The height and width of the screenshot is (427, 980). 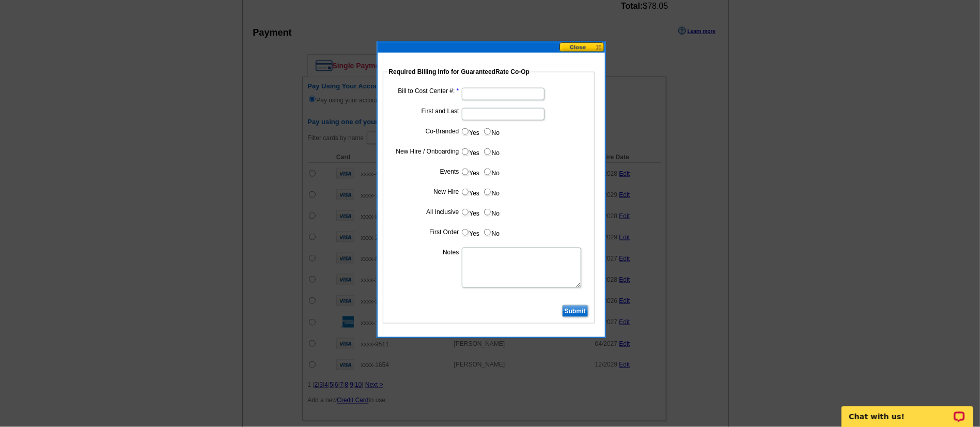 I want to click on input: Submit, so click(x=575, y=311).